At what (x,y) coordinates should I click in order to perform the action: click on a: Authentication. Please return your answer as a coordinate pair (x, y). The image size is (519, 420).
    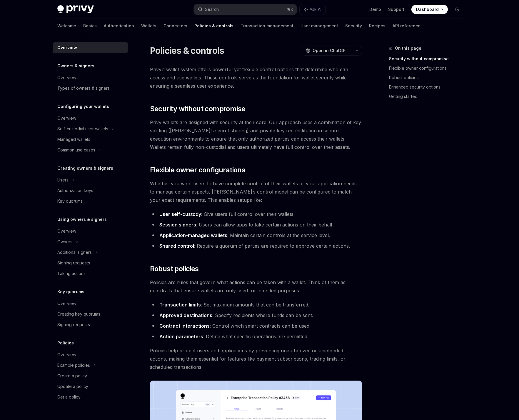
    Looking at the image, I should click on (119, 26).